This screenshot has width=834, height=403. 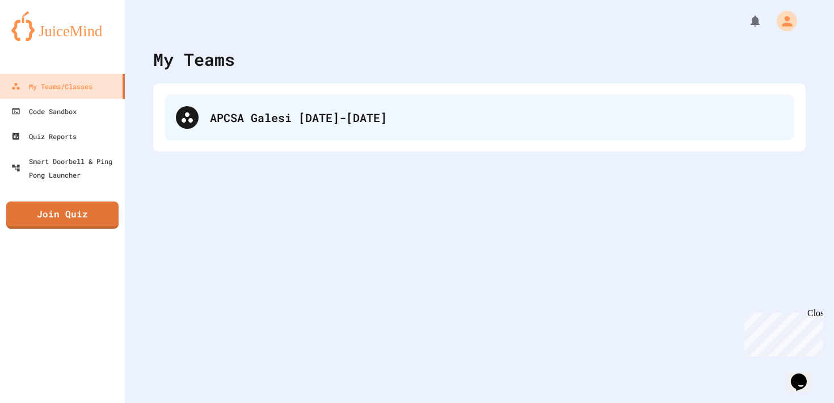 I want to click on div: My Teams/Classes, so click(x=52, y=86).